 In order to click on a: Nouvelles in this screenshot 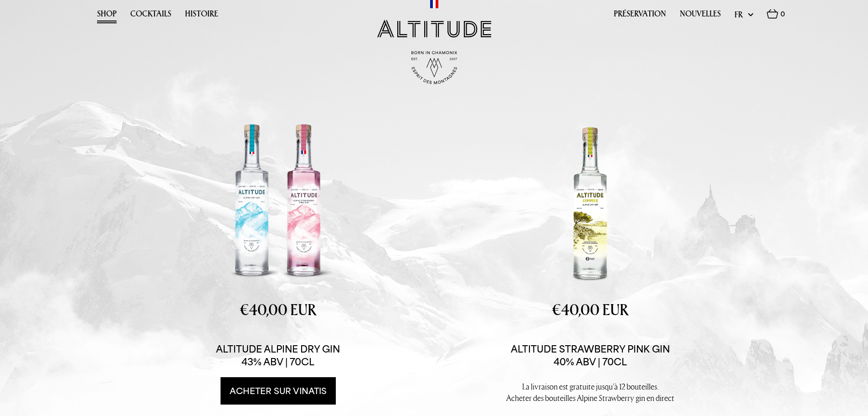, I will do `click(701, 16)`.